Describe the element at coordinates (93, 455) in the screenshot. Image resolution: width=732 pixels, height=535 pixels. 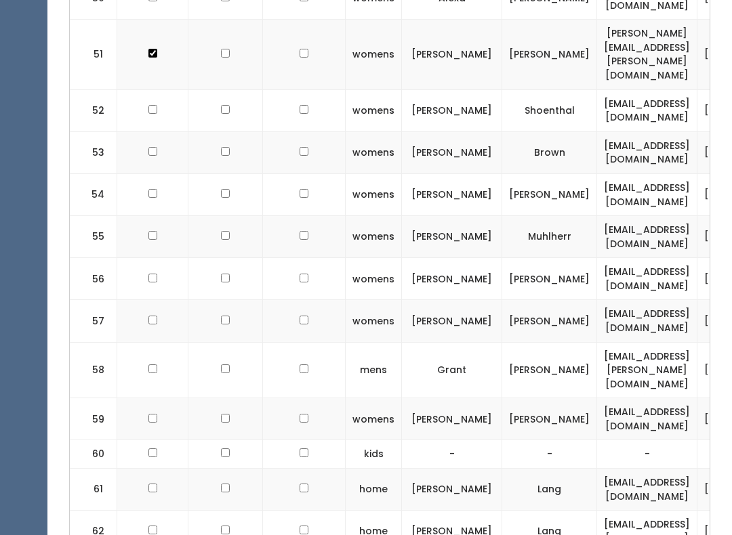
I see `td: 60` at that location.